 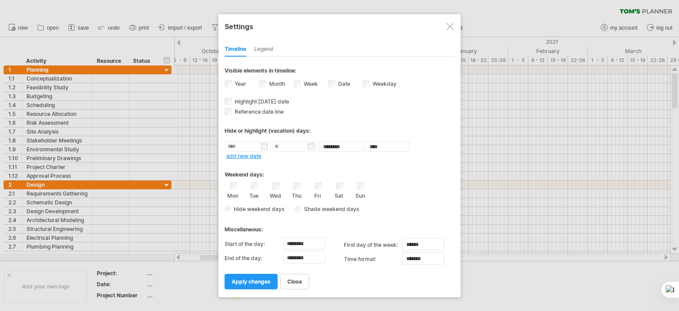 I want to click on label: Tue, so click(x=254, y=195).